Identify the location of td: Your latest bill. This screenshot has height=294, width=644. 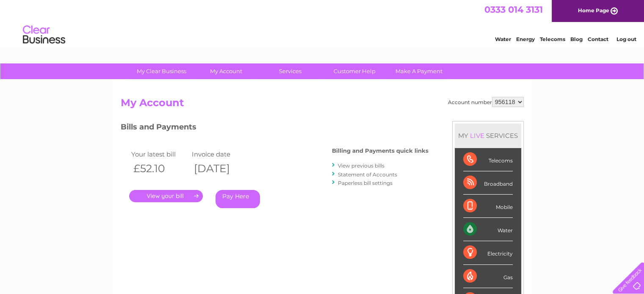
(160, 154).